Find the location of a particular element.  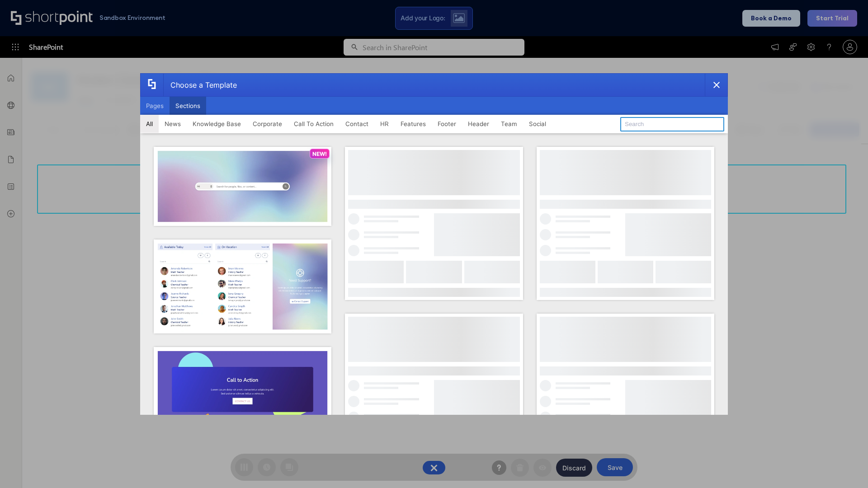

button: Sections is located at coordinates (188, 106).